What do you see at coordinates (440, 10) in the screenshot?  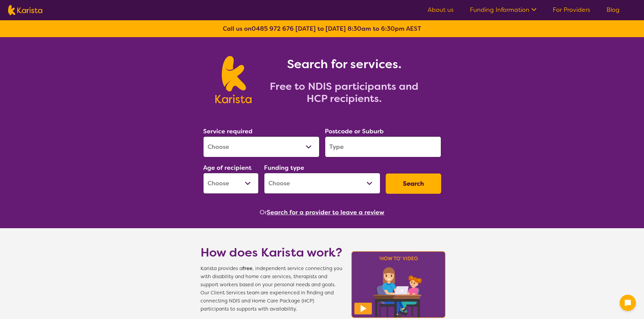 I see `a: About us` at bounding box center [440, 10].